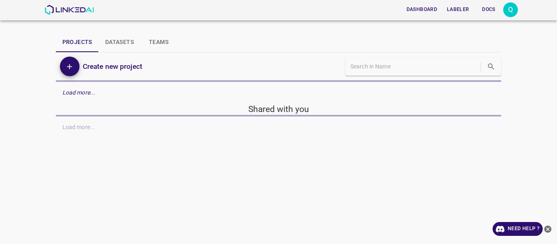 The width and height of the screenshot is (557, 244). What do you see at coordinates (517, 229) in the screenshot?
I see `a: Need Help ?` at bounding box center [517, 229].